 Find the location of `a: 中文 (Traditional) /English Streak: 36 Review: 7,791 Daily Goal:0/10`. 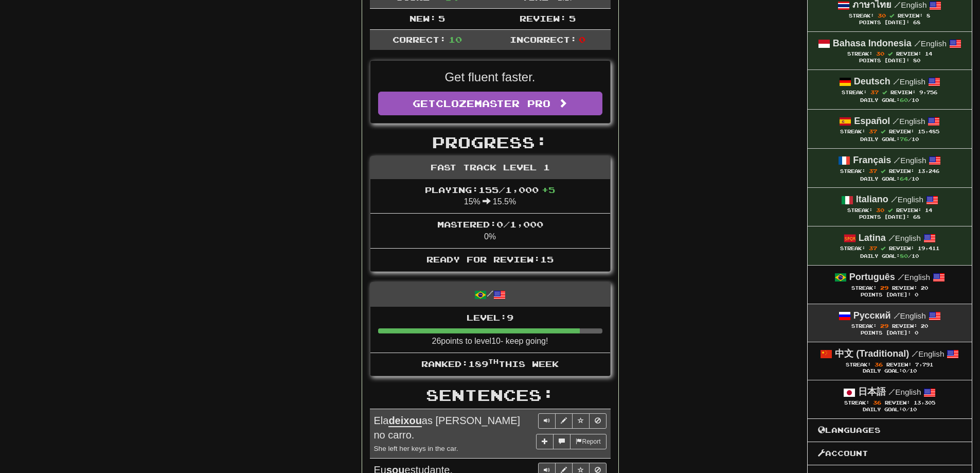

a: 中文 (Traditional) /English Streak: 36 Review: 7,791 Daily Goal:0/10 is located at coordinates (890, 361).